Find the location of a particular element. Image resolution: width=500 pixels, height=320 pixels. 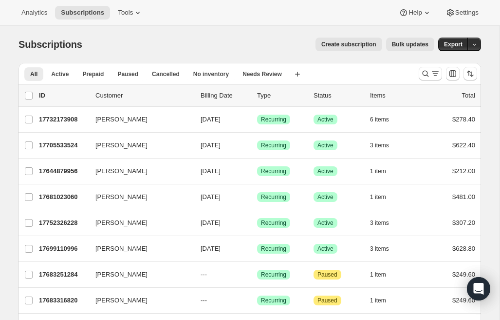

span: Bulk updates is located at coordinates (410, 44).